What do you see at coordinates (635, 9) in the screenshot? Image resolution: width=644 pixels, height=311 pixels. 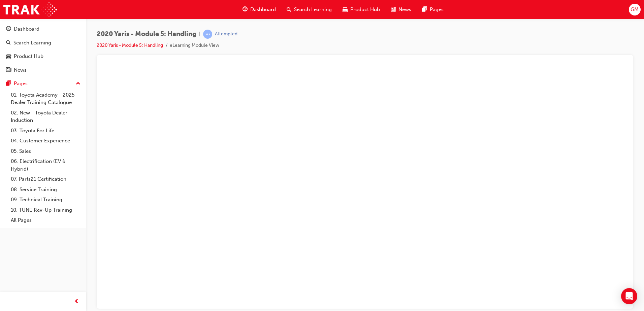 I see `span: GM` at bounding box center [635, 9].